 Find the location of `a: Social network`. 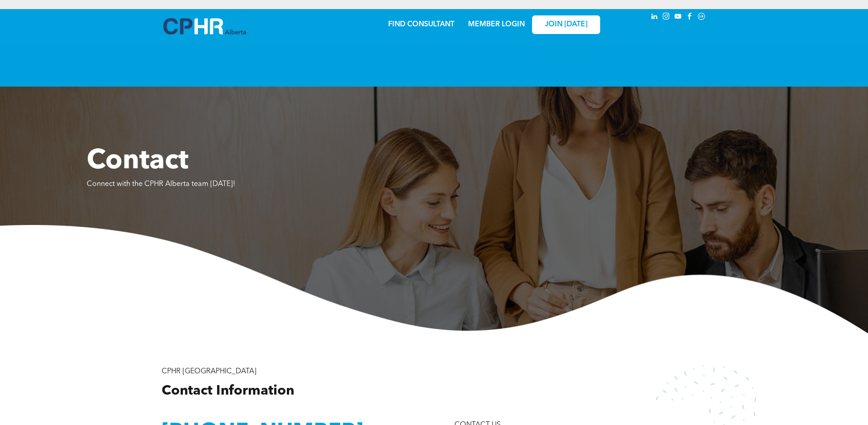

a: Social network is located at coordinates (701, 17).